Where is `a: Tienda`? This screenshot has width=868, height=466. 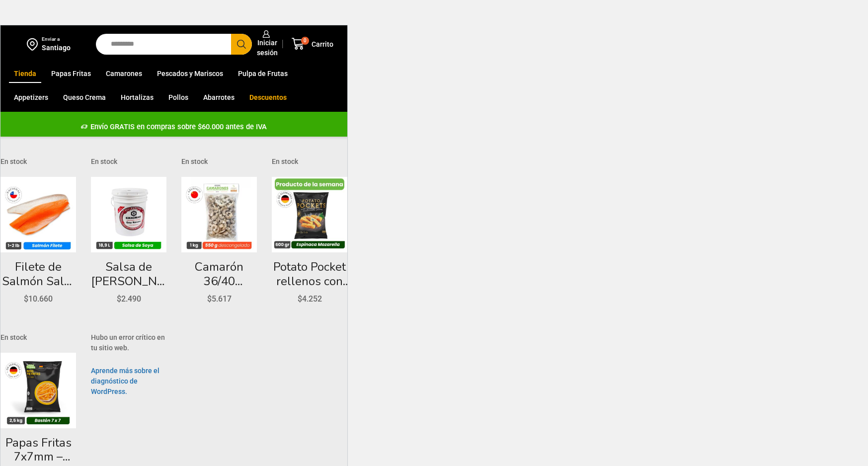 a: Tienda is located at coordinates (25, 73).